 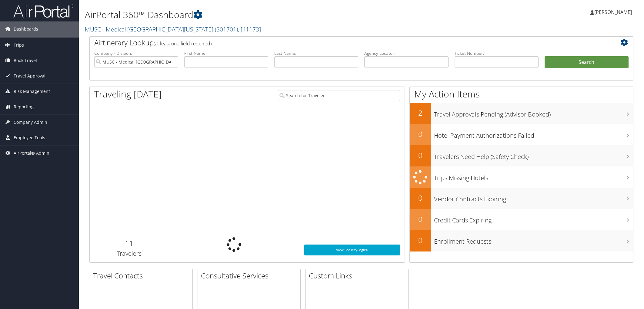 I want to click on h2: 2, so click(x=420, y=113).